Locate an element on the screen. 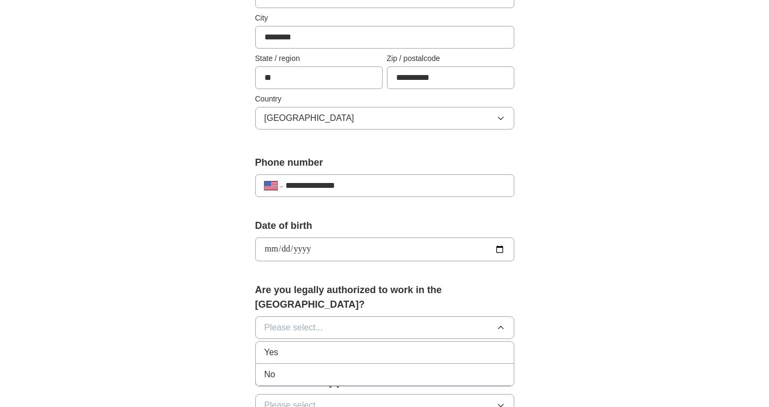 This screenshot has height=407, width=769. label: Zip / postalcode is located at coordinates (450, 58).